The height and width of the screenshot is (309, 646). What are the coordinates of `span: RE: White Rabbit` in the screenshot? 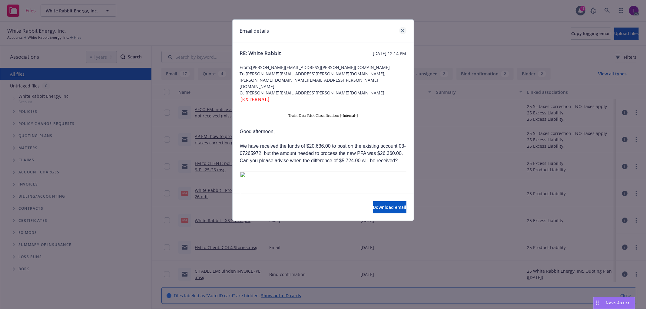 It's located at (260, 53).